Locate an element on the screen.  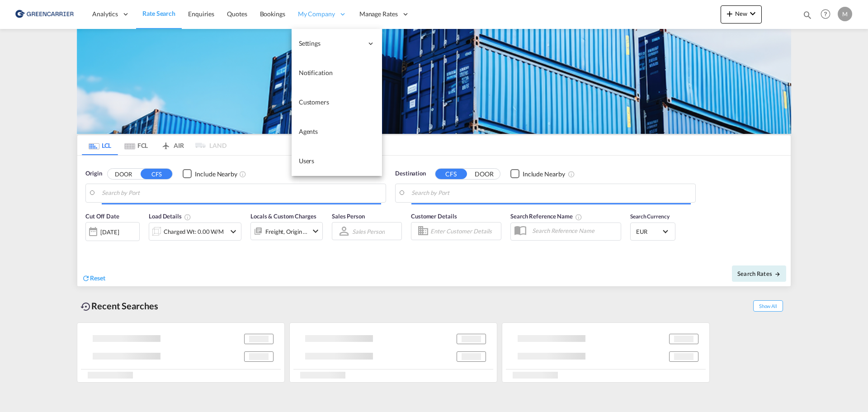
span: Load Details is located at coordinates (170, 216).